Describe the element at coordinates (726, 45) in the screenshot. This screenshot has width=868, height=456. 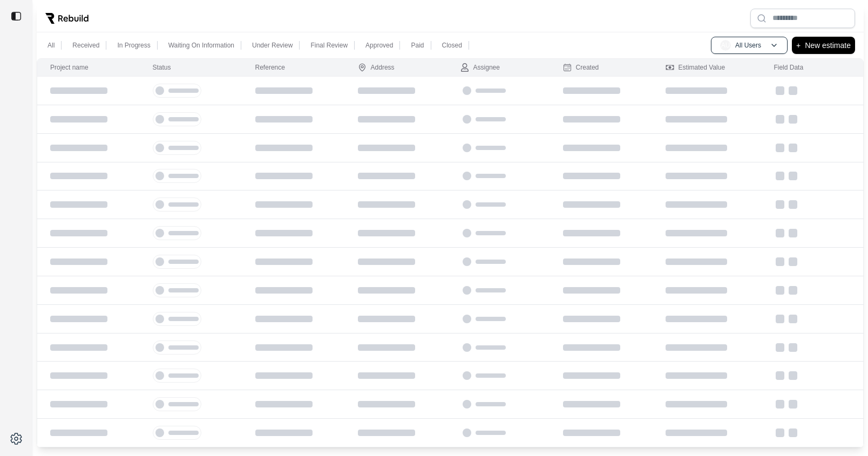
I see `span: AU` at that location.